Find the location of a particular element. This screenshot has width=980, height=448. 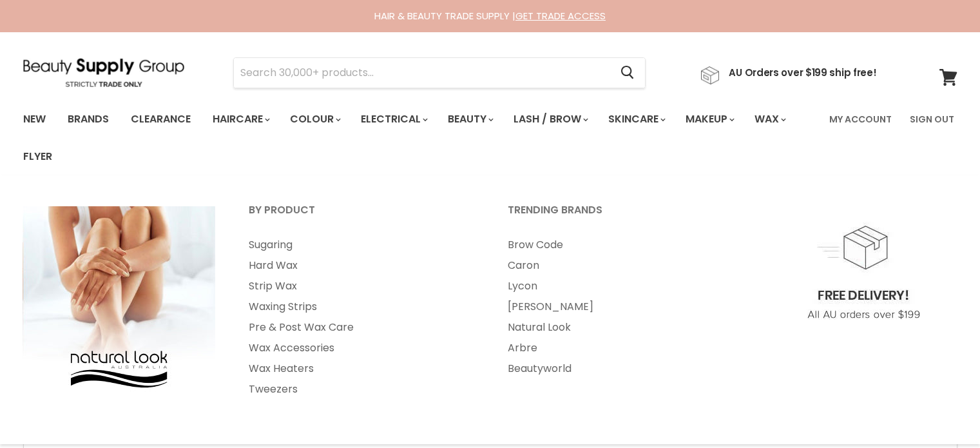

a: New is located at coordinates (34, 120).